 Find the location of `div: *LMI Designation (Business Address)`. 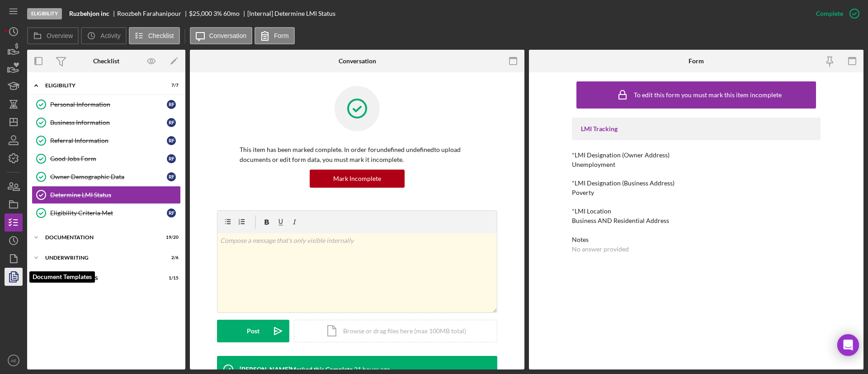

div: *LMI Designation (Business Address) is located at coordinates (696, 184).